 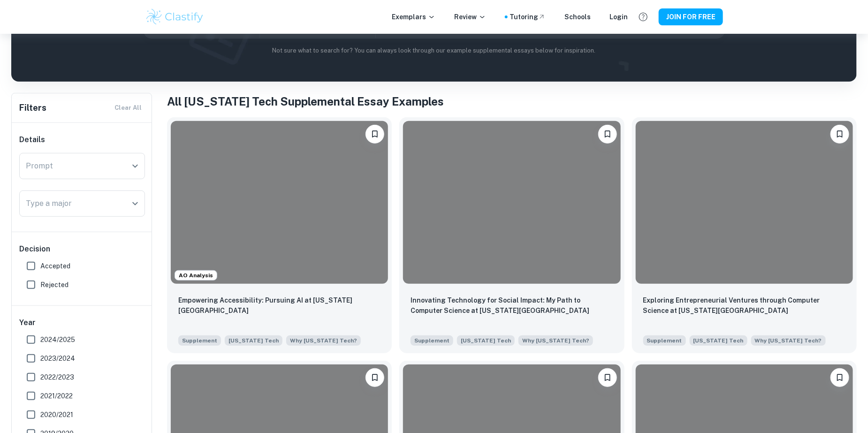 I want to click on p: Exploring Entrepreneurial Ventures through Computer Science at Georgia Tech, so click(x=744, y=306).